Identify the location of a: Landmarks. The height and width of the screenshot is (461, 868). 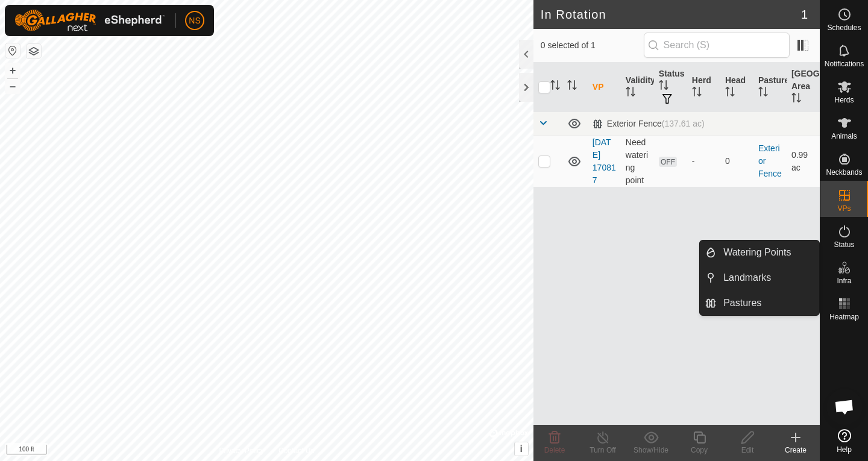
(767, 278).